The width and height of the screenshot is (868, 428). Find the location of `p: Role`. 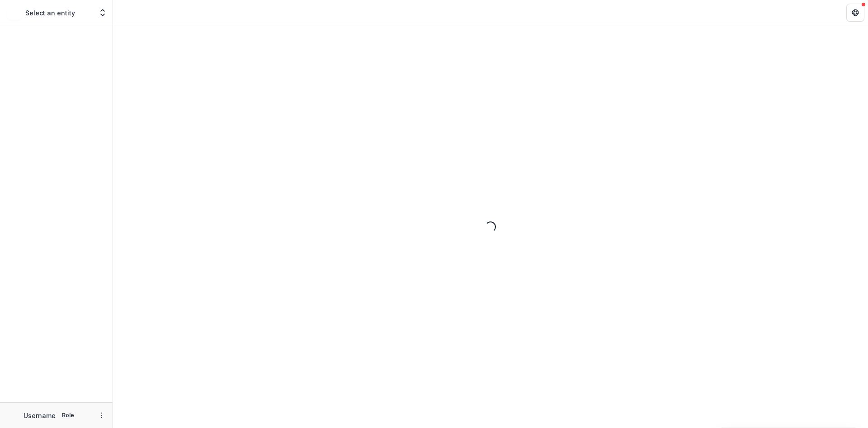

p: Role is located at coordinates (68, 415).